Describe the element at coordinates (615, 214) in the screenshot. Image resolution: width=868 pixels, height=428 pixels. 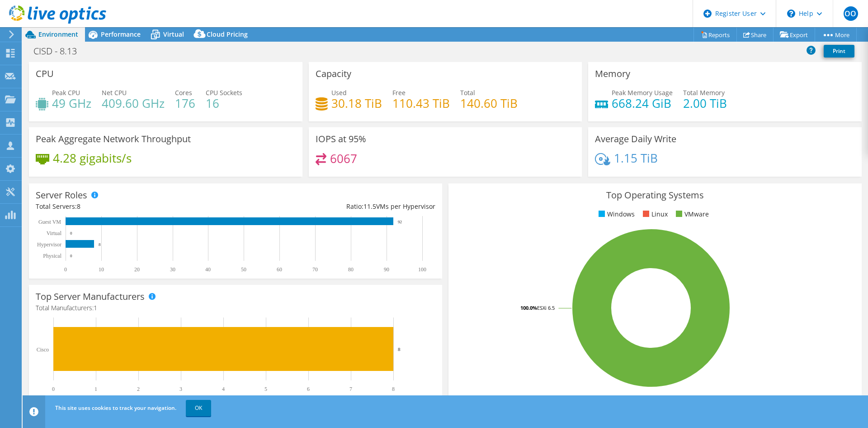
I see `li: Windows` at that location.